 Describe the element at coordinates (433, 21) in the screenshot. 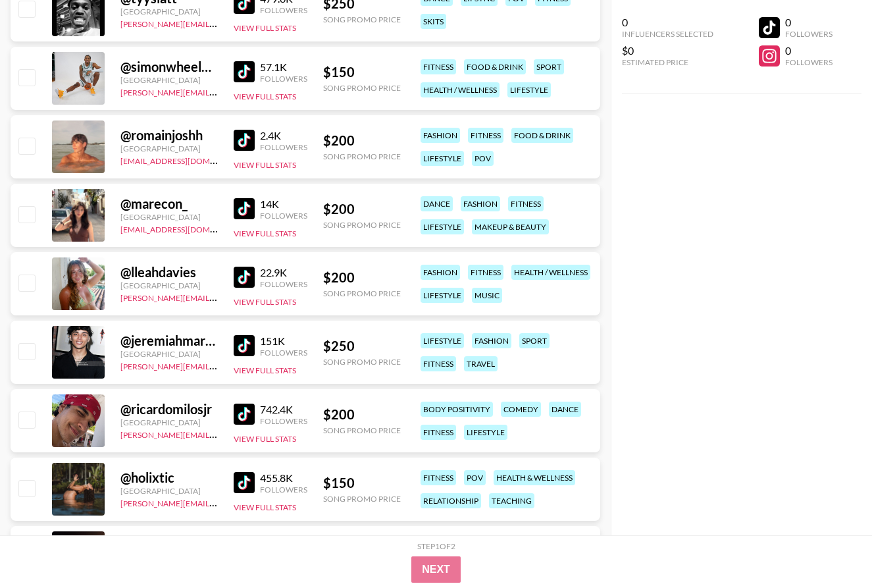

I see `div: skits` at that location.